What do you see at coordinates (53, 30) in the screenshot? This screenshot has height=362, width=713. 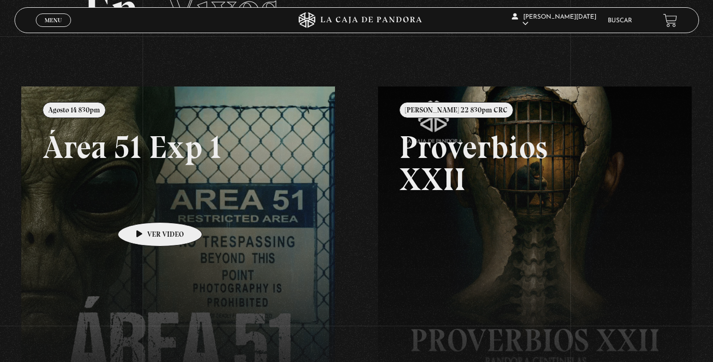 I see `span: Cerrar` at bounding box center [53, 30].